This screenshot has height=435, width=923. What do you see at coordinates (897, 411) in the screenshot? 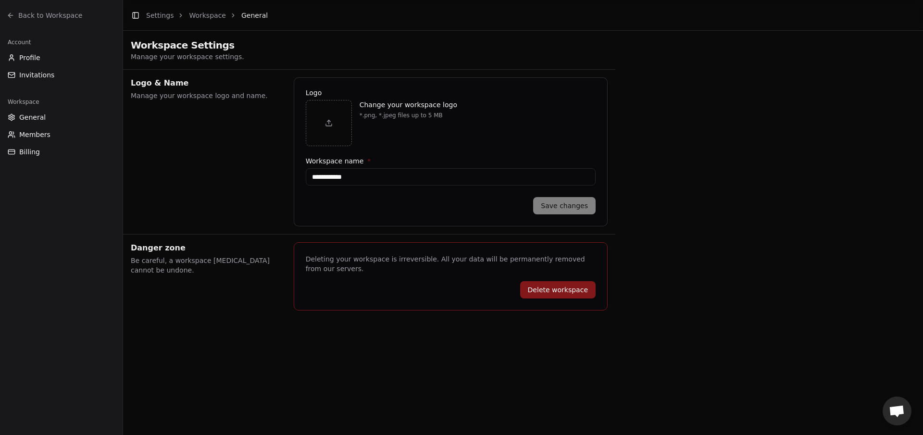
I see `div: Açık sohbet` at bounding box center [897, 411].